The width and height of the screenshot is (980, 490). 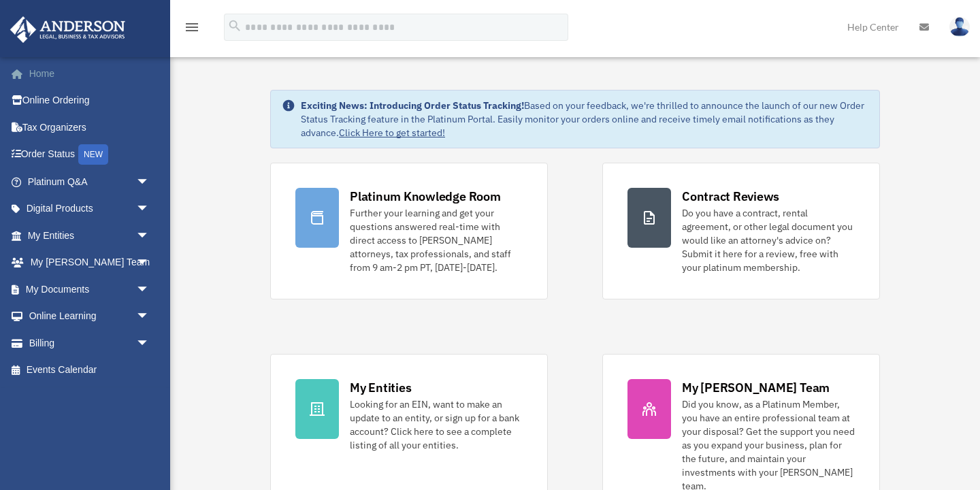 What do you see at coordinates (89, 317) in the screenshot?
I see `a: Online Learningarrow_drop_down` at bounding box center [89, 317].